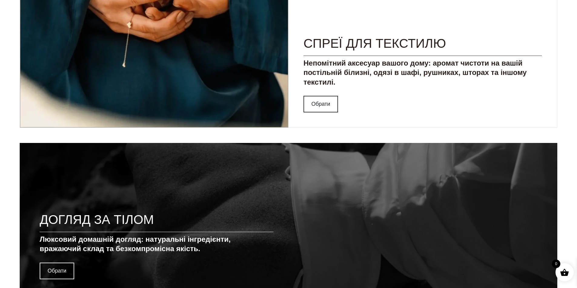  Describe the element at coordinates (97, 220) in the screenshot. I see `a: Догляд за тілом` at that location.